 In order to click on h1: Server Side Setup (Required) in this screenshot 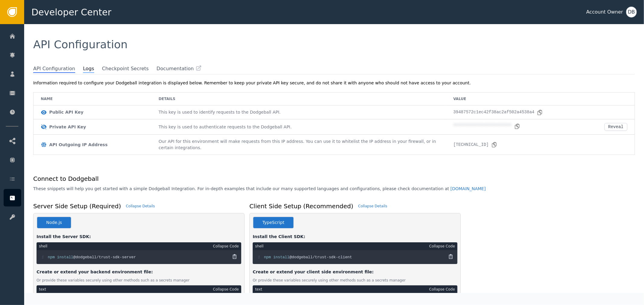, I will do `click(77, 206)`.